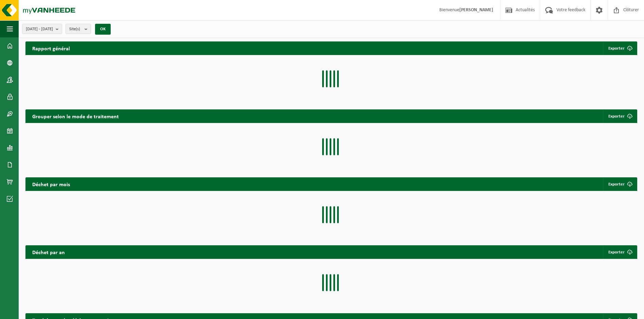 The image size is (644, 319). I want to click on h2: Rapport général, so click(51, 48).